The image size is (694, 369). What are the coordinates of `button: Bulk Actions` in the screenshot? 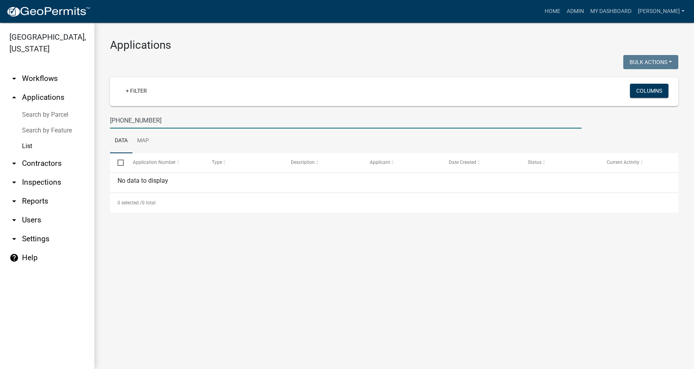 It's located at (651, 62).